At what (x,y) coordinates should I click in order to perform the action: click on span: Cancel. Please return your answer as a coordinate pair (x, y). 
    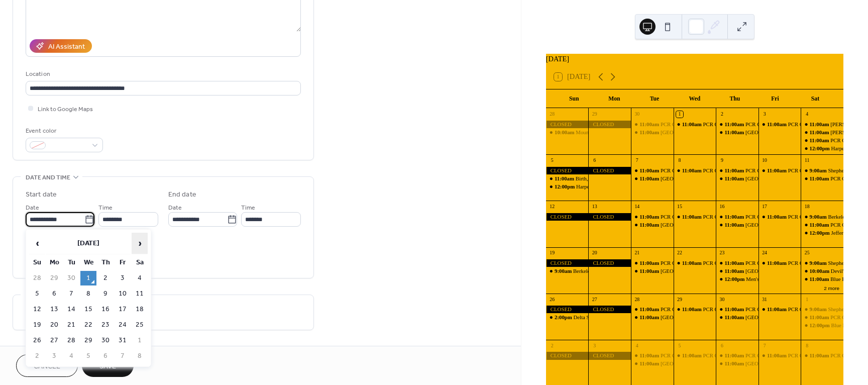
    Looking at the image, I should click on (47, 367).